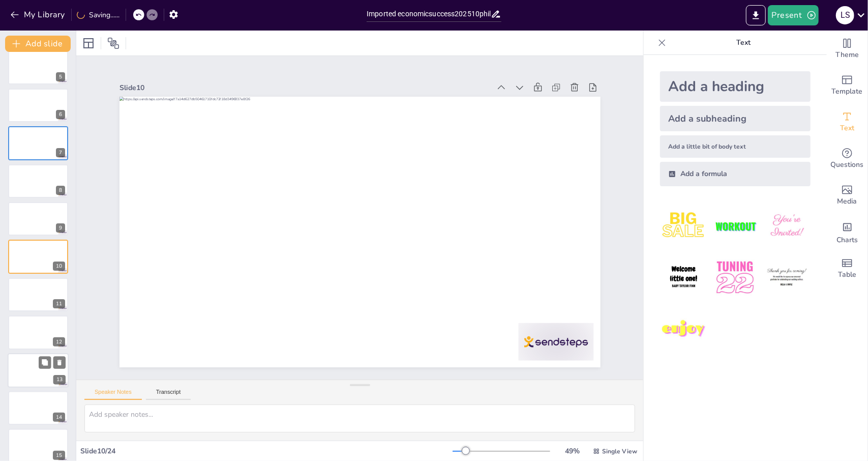 Image resolution: width=868 pixels, height=461 pixels. I want to click on div: Get real-time input from your audience, so click(847, 158).